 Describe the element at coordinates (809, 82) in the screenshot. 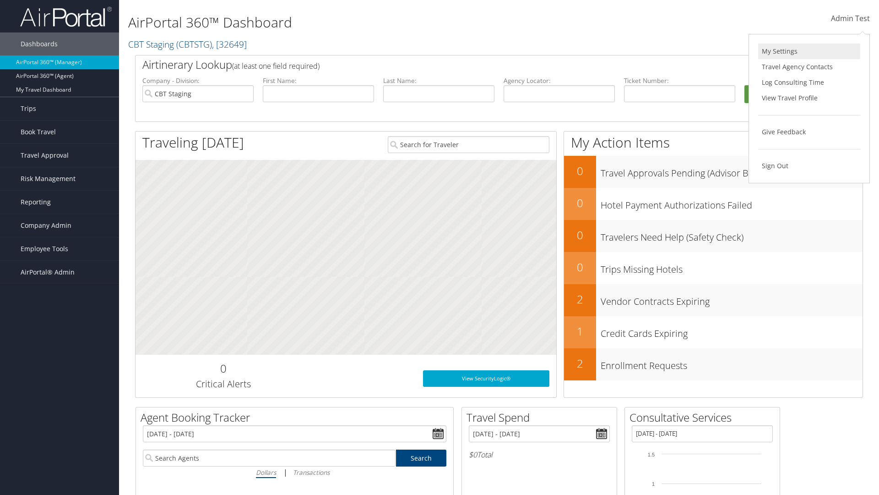

I see `a: Log Consulting Time` at that location.